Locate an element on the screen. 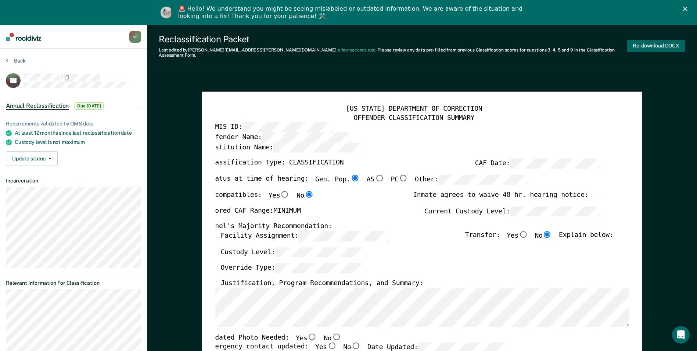  input: Custody Level: is located at coordinates (320, 252).